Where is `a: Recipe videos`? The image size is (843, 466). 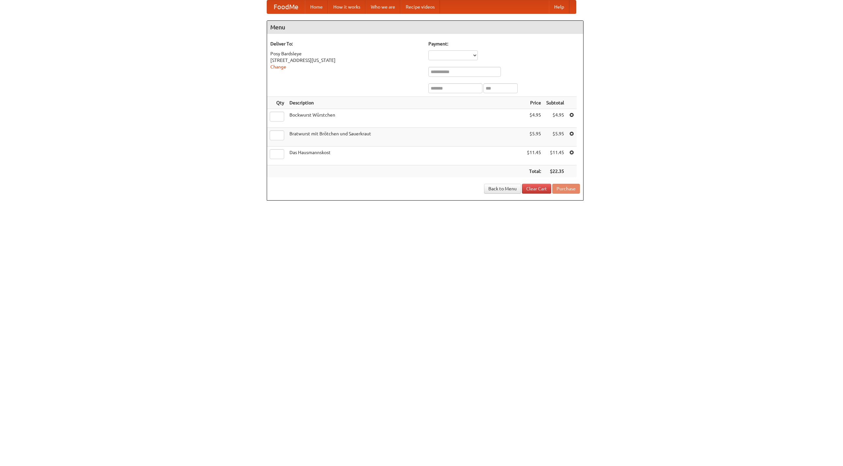 a: Recipe videos is located at coordinates (420, 7).